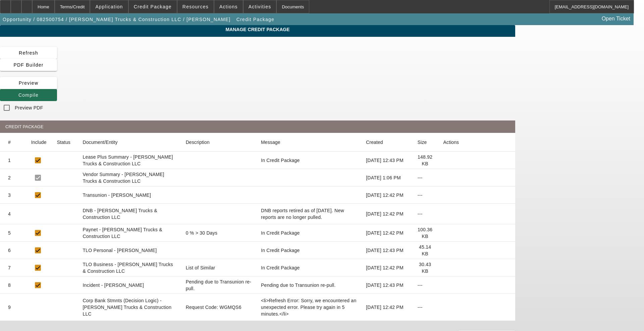 The width and height of the screenshot is (644, 331). What do you see at coordinates (260, 7) in the screenshot?
I see `button: Activities` at bounding box center [260, 7].